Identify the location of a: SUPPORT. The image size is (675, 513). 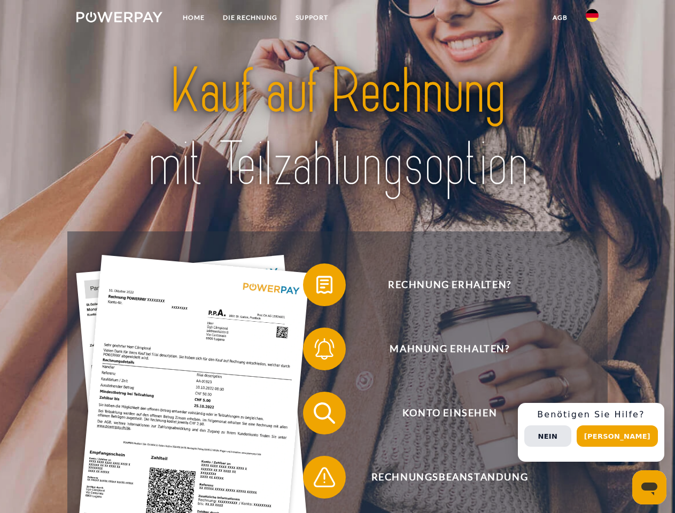
(311, 18).